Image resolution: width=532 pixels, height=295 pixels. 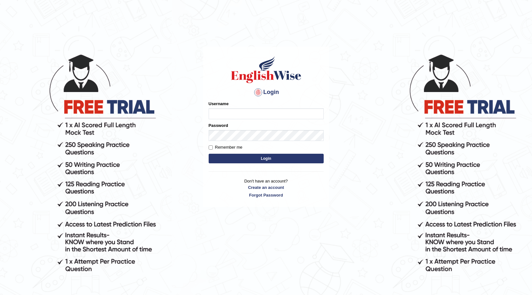 I want to click on button: Login, so click(x=266, y=159).